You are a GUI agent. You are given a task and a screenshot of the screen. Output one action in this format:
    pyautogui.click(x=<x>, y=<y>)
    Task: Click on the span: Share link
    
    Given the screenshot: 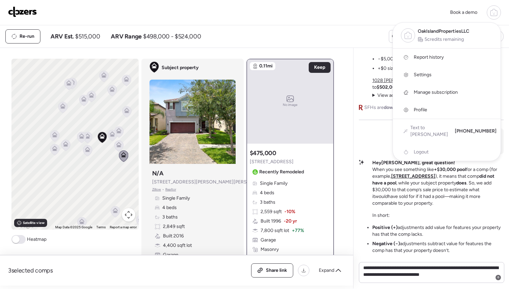 What is the action you would take?
    pyautogui.click(x=277, y=270)
    